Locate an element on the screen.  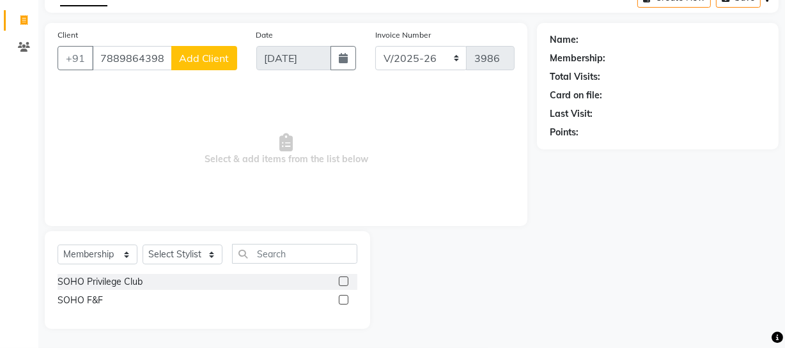
button: Add Client is located at coordinates (204, 58).